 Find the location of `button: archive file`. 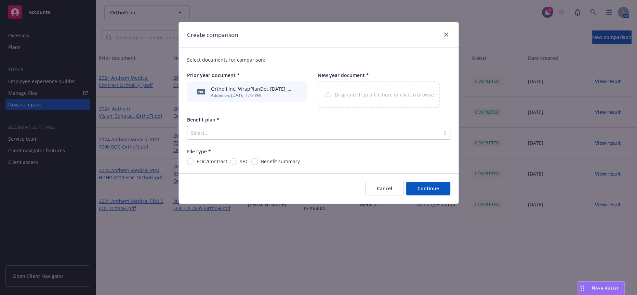

button: archive file is located at coordinates (297, 92).